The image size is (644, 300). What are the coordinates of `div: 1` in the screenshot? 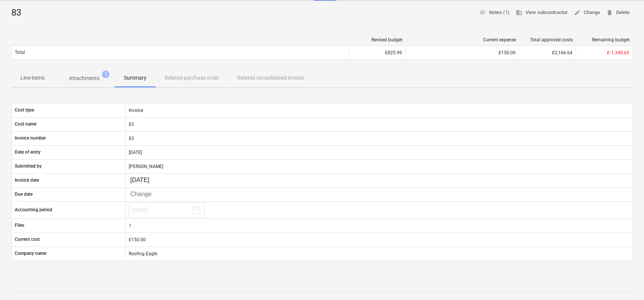 It's located at (379, 226).